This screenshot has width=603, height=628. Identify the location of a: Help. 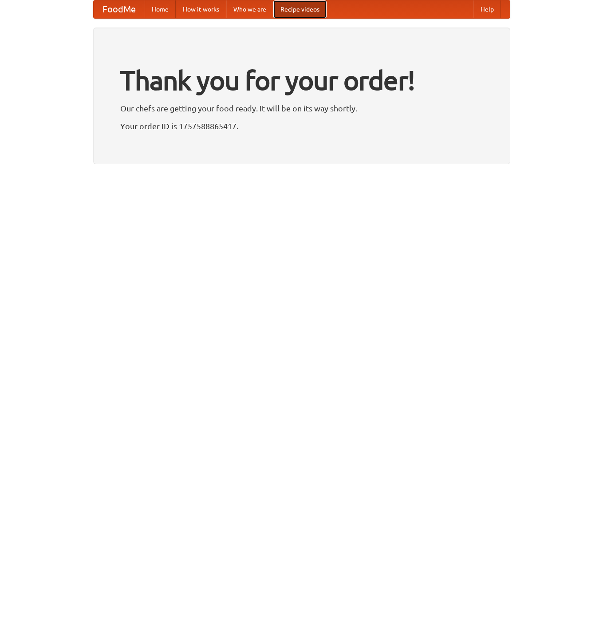
(487, 9).